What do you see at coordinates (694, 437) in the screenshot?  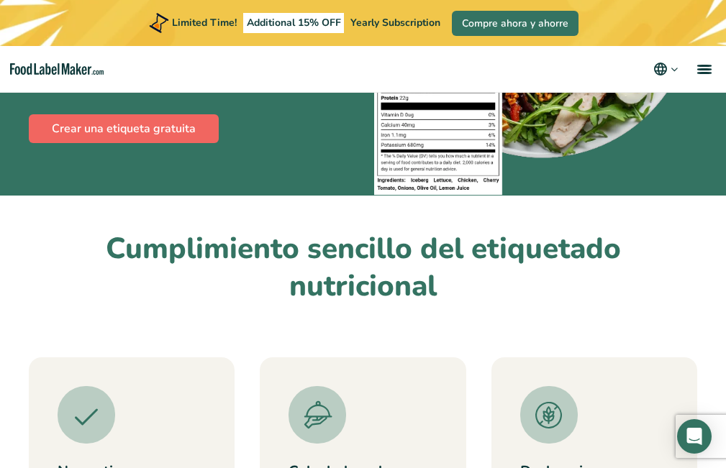 I see `div: Open Intercom Messenger` at bounding box center [694, 437].